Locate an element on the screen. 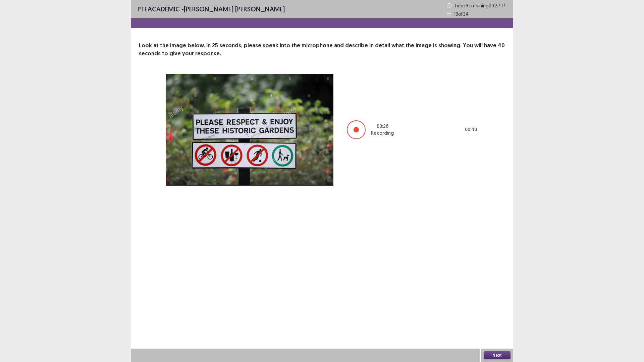 Image resolution: width=644 pixels, height=362 pixels. img: image-description is located at coordinates (249, 130).